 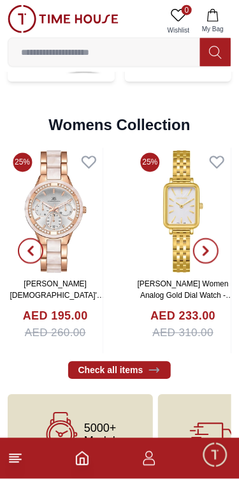 I want to click on span: My Bag, so click(x=213, y=29).